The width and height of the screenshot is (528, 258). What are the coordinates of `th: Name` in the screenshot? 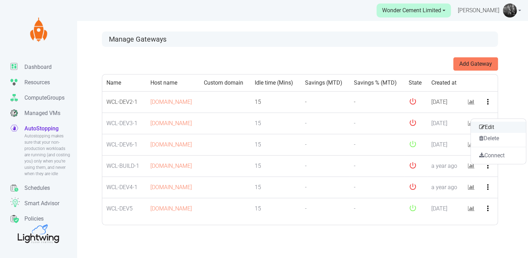 It's located at (124, 83).